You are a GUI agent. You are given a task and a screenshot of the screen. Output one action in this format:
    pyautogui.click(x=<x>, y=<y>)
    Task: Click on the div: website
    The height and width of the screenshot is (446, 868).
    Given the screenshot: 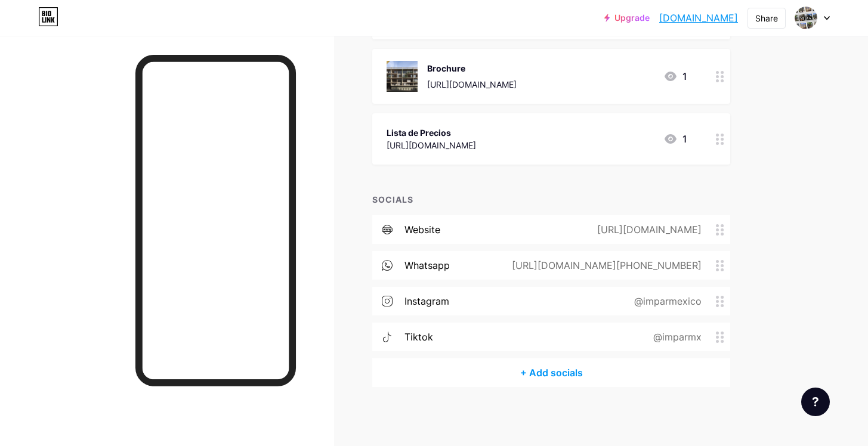 What is the action you would take?
    pyautogui.click(x=422, y=229)
    